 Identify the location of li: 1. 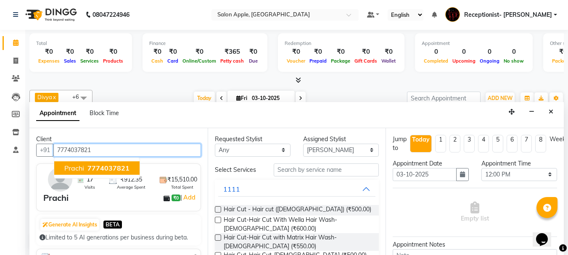
(440, 144).